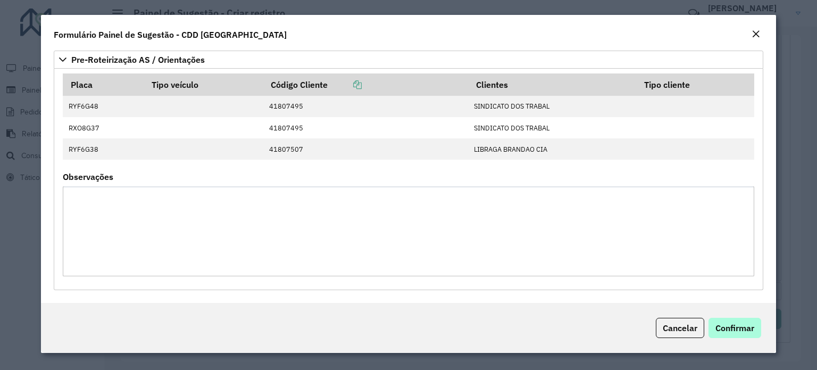 The image size is (817, 370). Describe the element at coordinates (735, 328) in the screenshot. I see `span: Confirmar` at that location.